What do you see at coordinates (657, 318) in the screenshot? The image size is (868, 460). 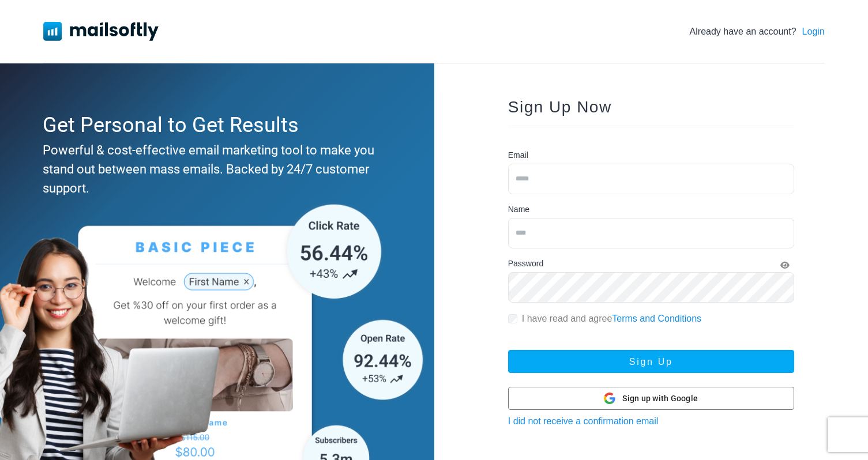 I see `a: Terms and Conditions` at bounding box center [657, 318].